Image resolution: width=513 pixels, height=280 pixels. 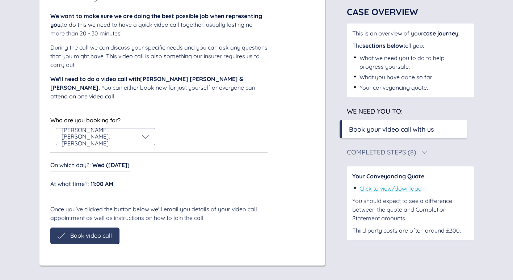 What do you see at coordinates (159, 25) in the screenshot?
I see `div: to do this we need to have a quick video call together, usually lasting no more than 20 - 30 minu...` at bounding box center [159, 25].